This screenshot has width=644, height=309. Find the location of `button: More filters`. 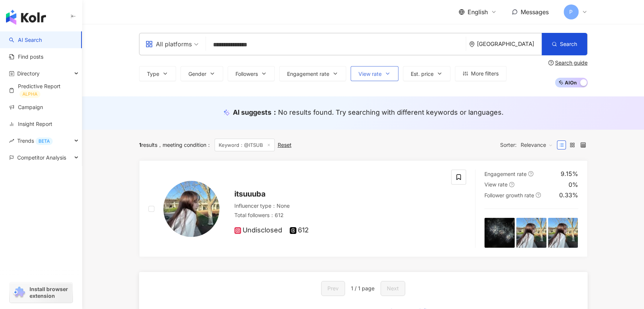

button: More filters is located at coordinates (481, 73).